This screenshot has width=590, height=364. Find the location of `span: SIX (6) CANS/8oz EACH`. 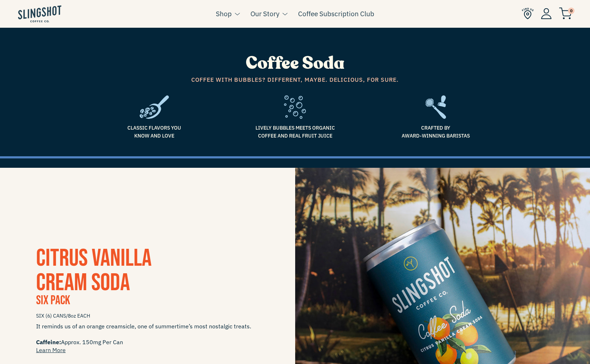

span: SIX (6) CANS/8oz EACH is located at coordinates (148, 316).